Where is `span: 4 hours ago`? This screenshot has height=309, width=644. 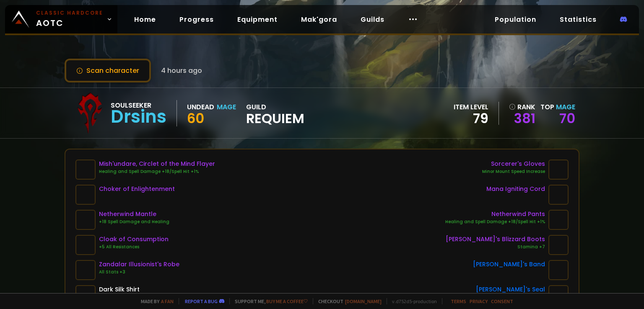 span: 4 hours ago is located at coordinates (182, 70).